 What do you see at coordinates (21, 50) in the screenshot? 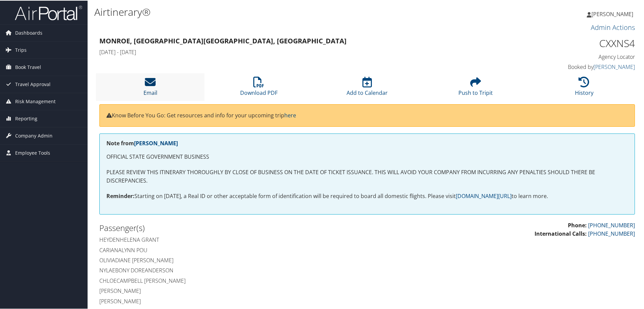
I see `span: Trips` at bounding box center [21, 50].